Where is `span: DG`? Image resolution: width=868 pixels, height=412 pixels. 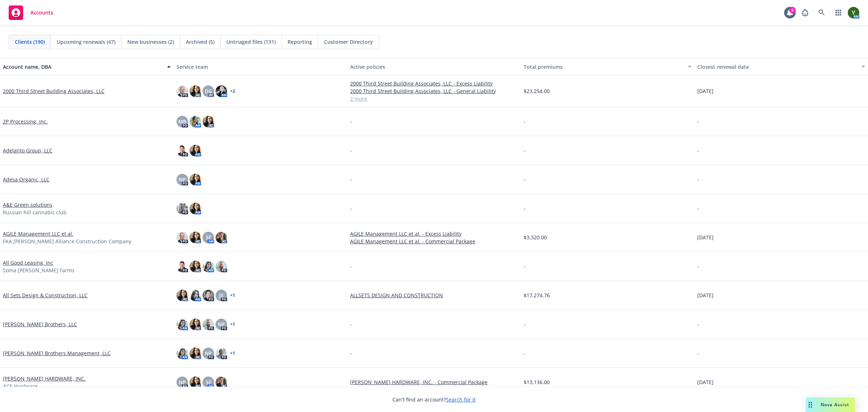 span: DG is located at coordinates (208, 91).